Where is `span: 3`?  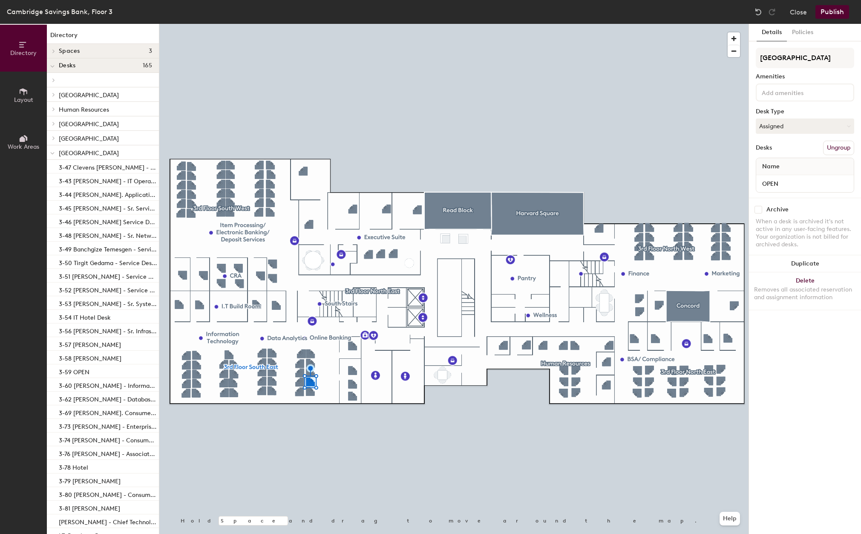
span: 3 is located at coordinates (150, 51).